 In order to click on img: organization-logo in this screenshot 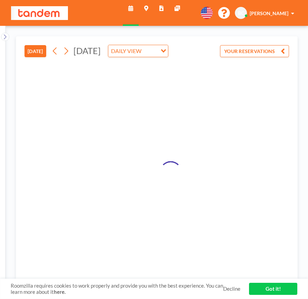, I will do `click(39, 13)`.